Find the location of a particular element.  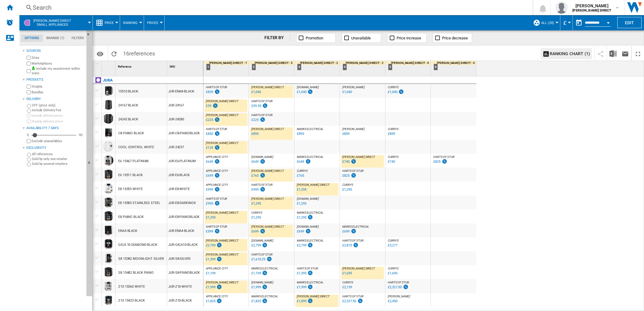

div: 5 is located at coordinates (390, 67).